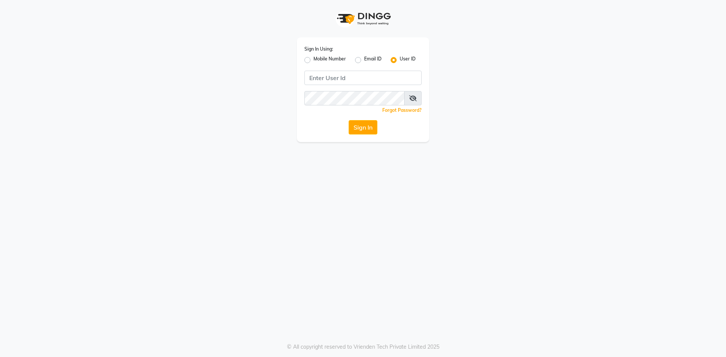 This screenshot has height=357, width=726. I want to click on img: logo1.svg, so click(363, 19).